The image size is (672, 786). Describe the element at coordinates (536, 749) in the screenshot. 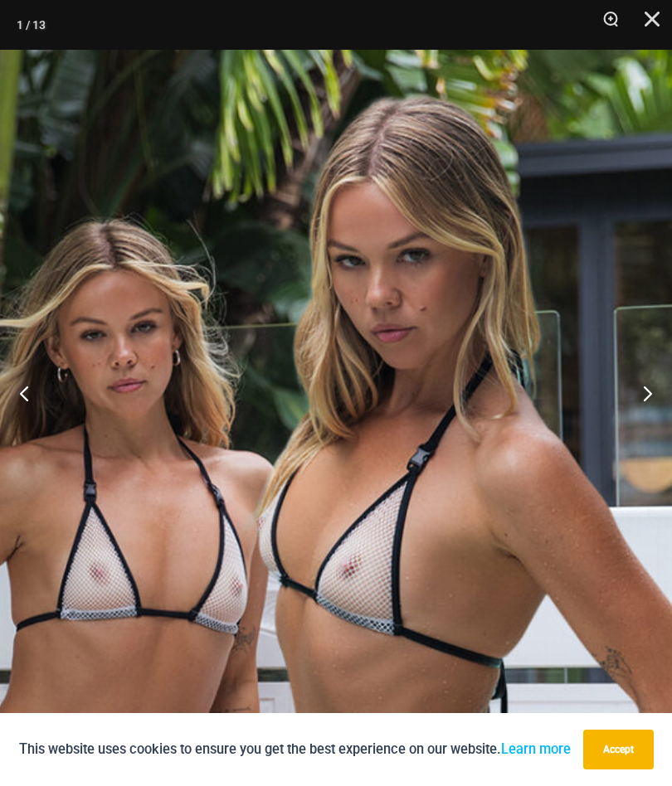

I see `a: Learn more` at that location.